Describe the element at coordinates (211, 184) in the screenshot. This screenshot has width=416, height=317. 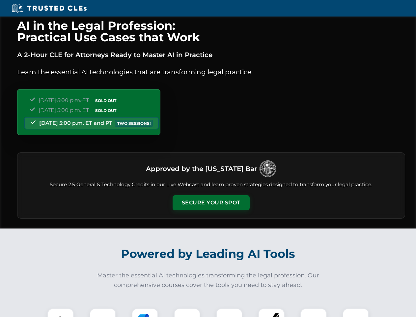
I see `p: Secure 2.5 General & Technology Credits in our Live Webcast and learn proven strategies designed ...` at that location.